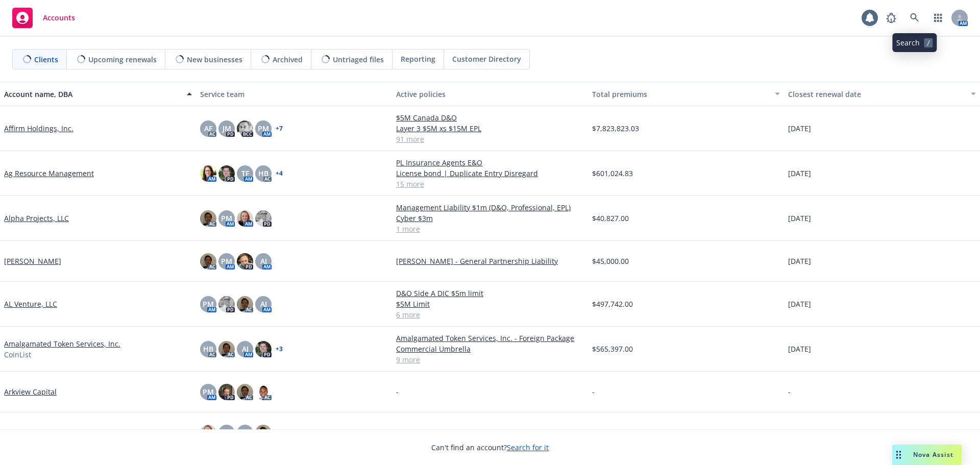 The height and width of the screenshot is (465, 980). What do you see at coordinates (46, 60) in the screenshot?
I see `span: Clients` at bounding box center [46, 60].